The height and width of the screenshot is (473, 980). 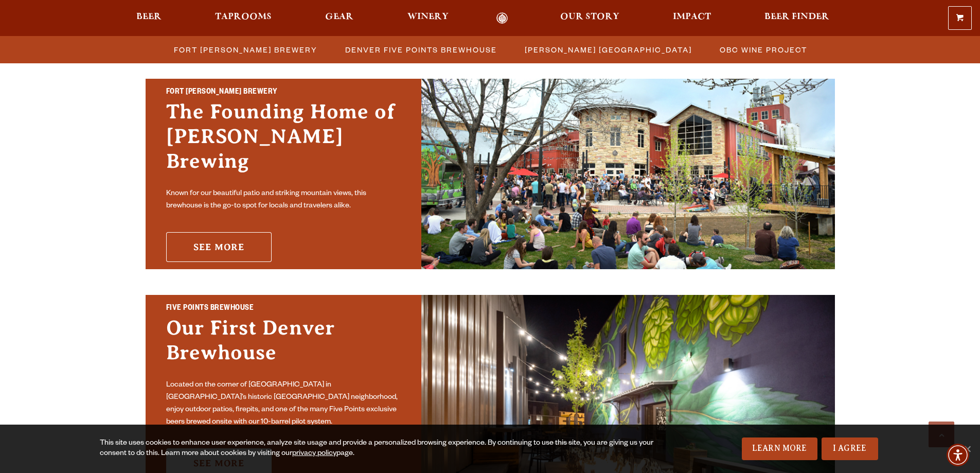 What do you see at coordinates (420, 50) in the screenshot?
I see `a: Denver Five Points Brewhouse` at bounding box center [420, 50].